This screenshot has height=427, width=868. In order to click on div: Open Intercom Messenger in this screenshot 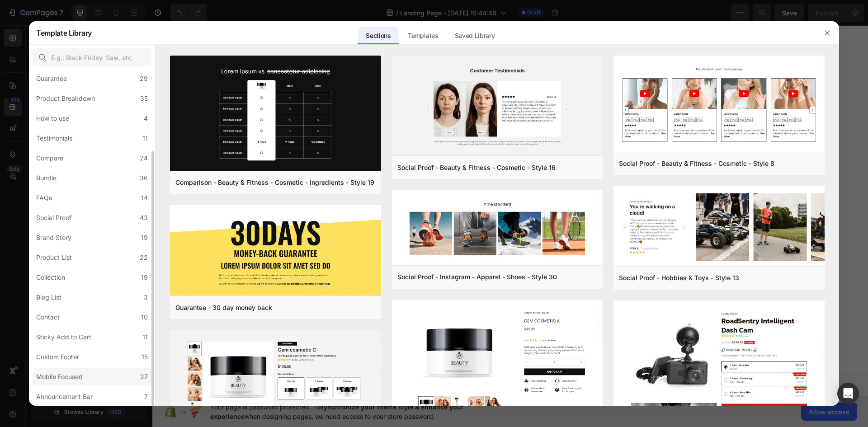, I will do `click(849, 394)`.